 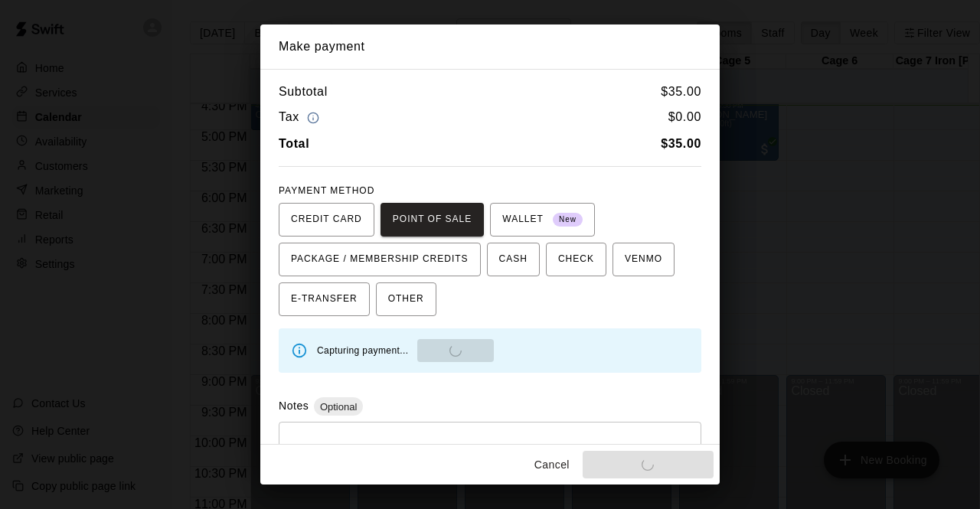 What do you see at coordinates (293, 406) in the screenshot?
I see `label: Notes` at bounding box center [293, 406].